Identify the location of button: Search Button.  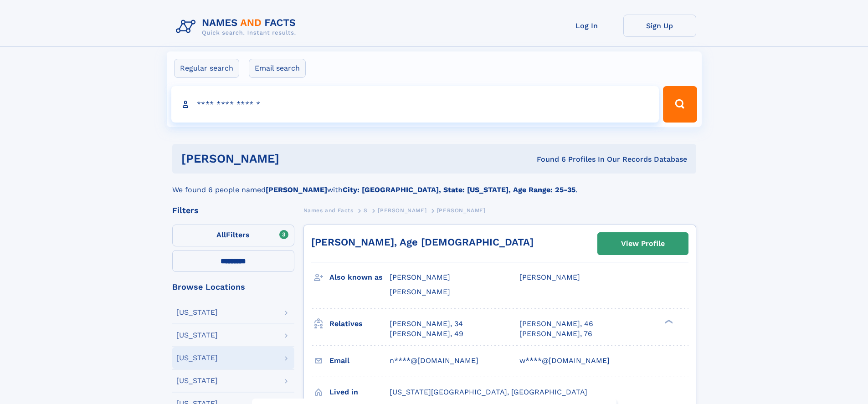
(679, 104).